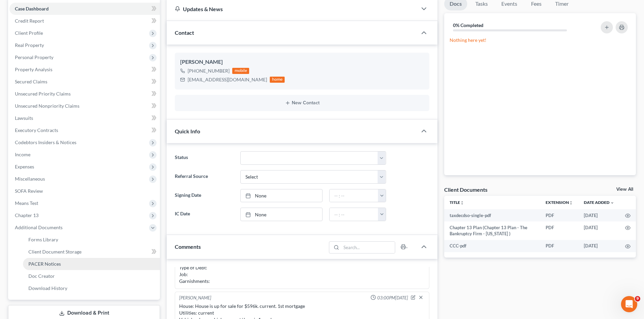 This screenshot has height=319, width=644. I want to click on a: PACER Notices, so click(91, 264).